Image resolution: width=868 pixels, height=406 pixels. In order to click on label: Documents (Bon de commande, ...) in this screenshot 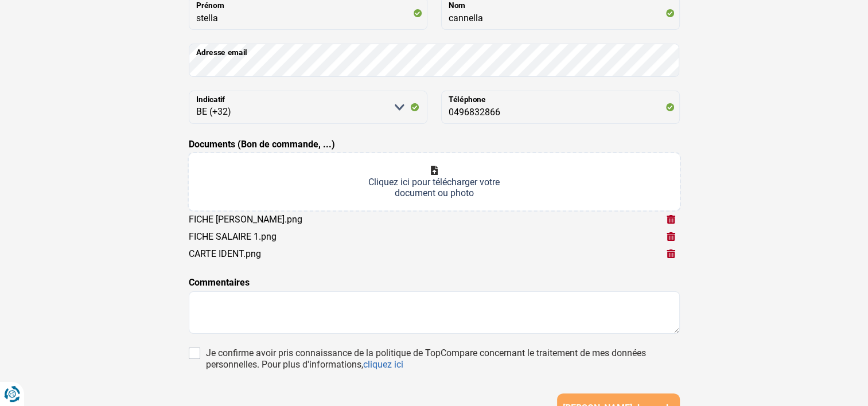, I will do `click(261, 145)`.